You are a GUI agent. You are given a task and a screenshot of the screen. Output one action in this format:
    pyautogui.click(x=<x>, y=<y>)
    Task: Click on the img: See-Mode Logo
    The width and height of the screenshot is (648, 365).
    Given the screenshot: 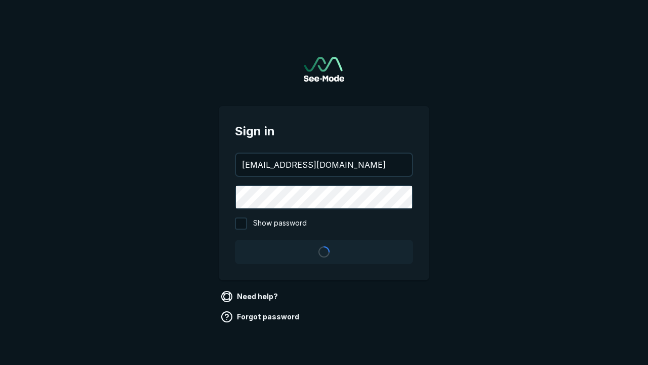 What is the action you would take?
    pyautogui.click(x=324, y=69)
    